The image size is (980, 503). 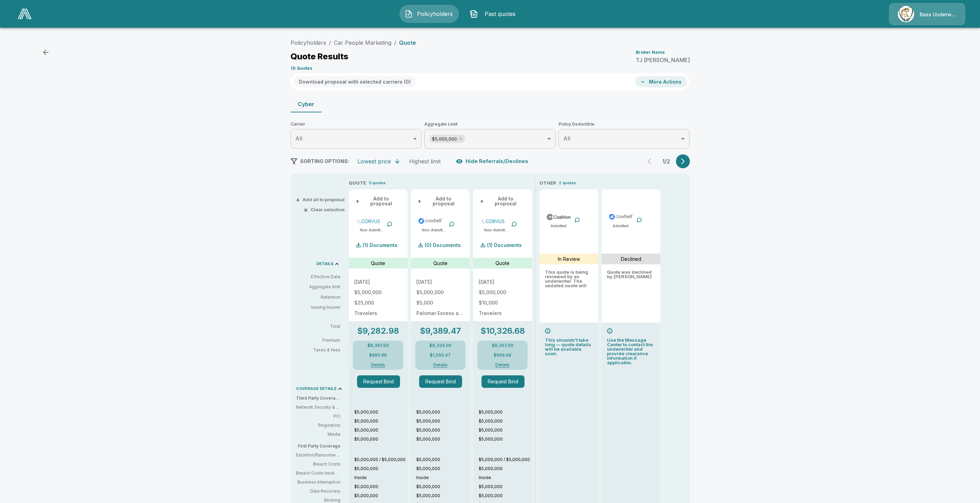 What do you see at coordinates (318, 464) in the screenshot?
I see `p: Breach Costs: Covers breach costs from an attack` at bounding box center [318, 464].